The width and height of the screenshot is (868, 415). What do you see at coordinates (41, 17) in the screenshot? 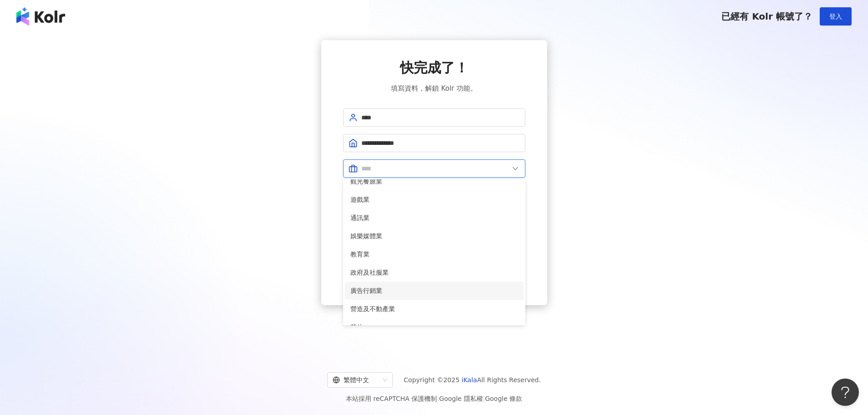
I see `img: logo` at bounding box center [41, 17].